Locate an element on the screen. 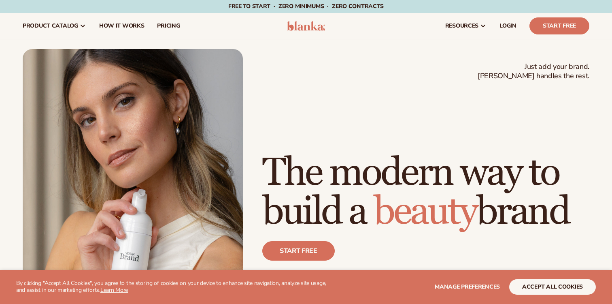  a: product catalog is located at coordinates (54, 26).